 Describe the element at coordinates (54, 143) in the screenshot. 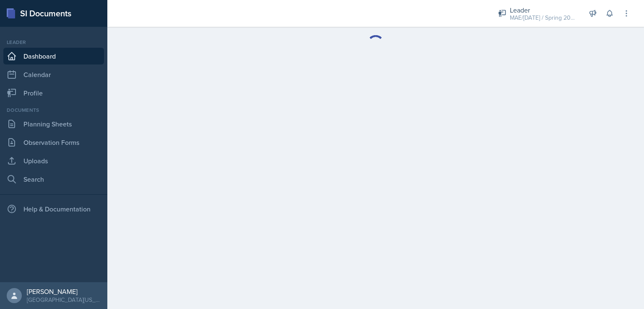

I see `a: Observation Forms` at that location.